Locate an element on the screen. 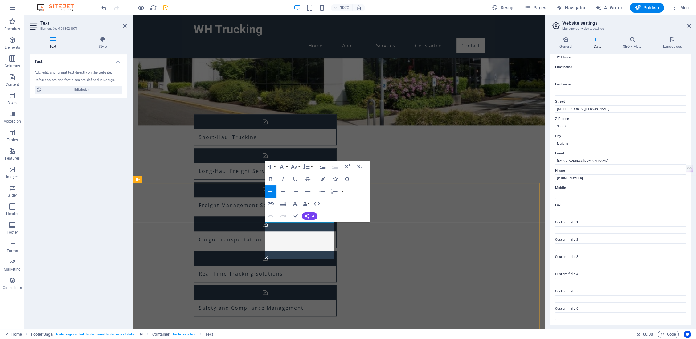 Image resolution: width=696 pixels, height=339 pixels. button: Font Size is located at coordinates (295, 167).